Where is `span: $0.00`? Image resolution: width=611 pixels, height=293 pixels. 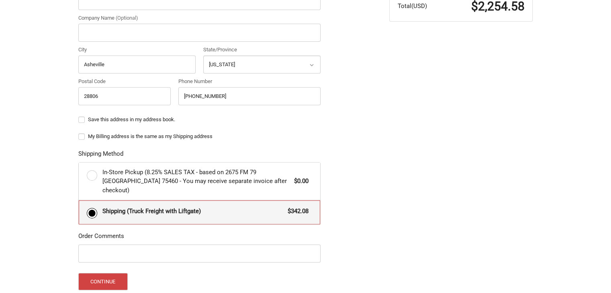
span: $0.00 is located at coordinates (299, 181).